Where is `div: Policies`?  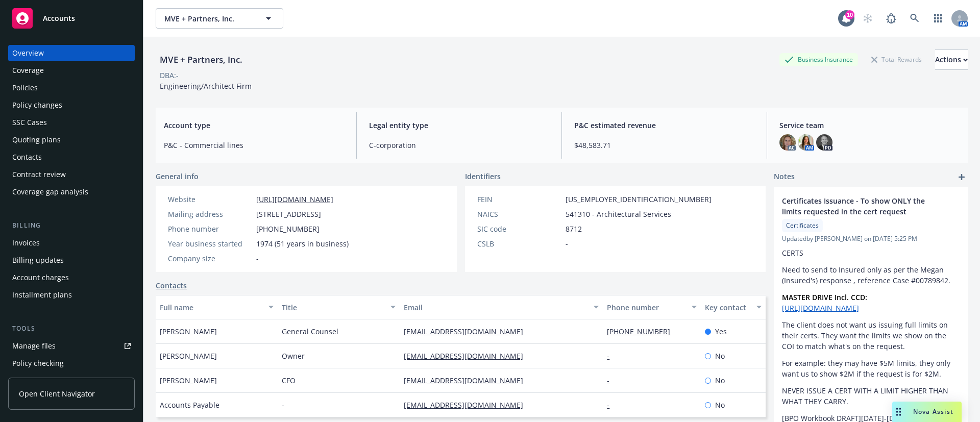
div: Policies is located at coordinates (25, 88).